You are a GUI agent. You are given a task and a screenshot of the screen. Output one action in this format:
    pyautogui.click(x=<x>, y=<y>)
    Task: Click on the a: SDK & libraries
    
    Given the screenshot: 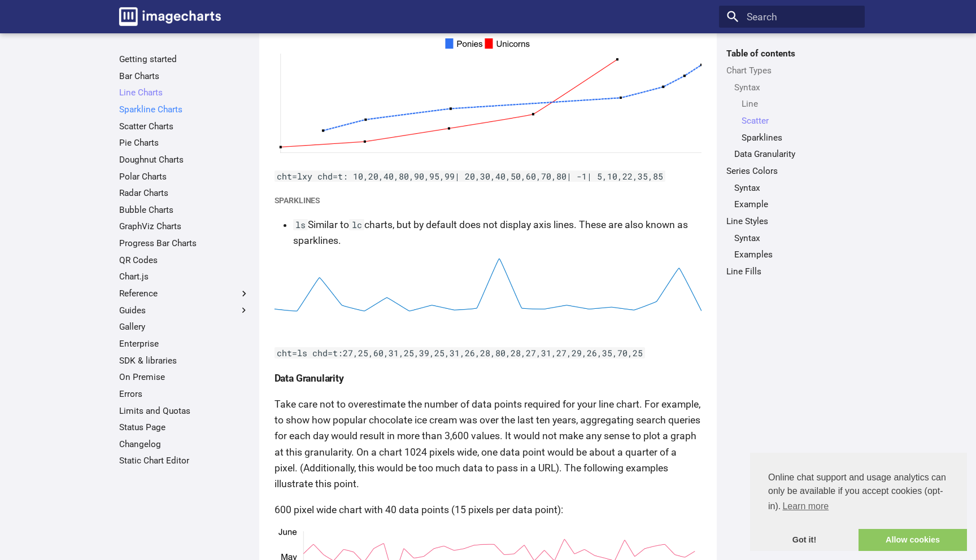 What is the action you would take?
    pyautogui.click(x=184, y=361)
    